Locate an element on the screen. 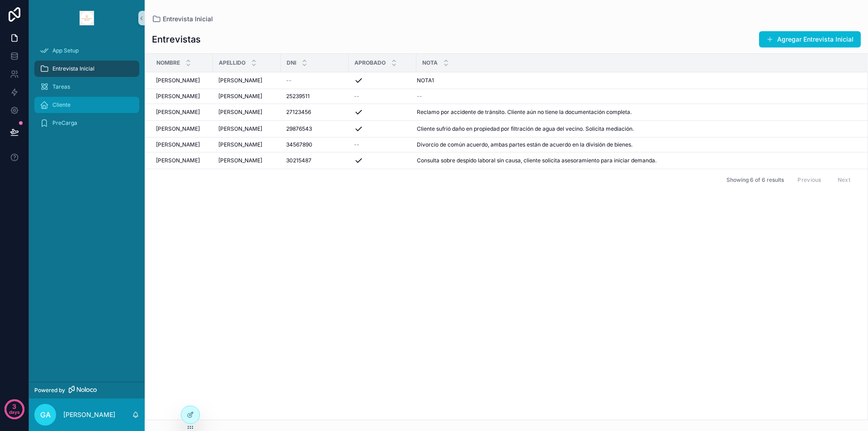  span: 30215487 is located at coordinates (299, 160).